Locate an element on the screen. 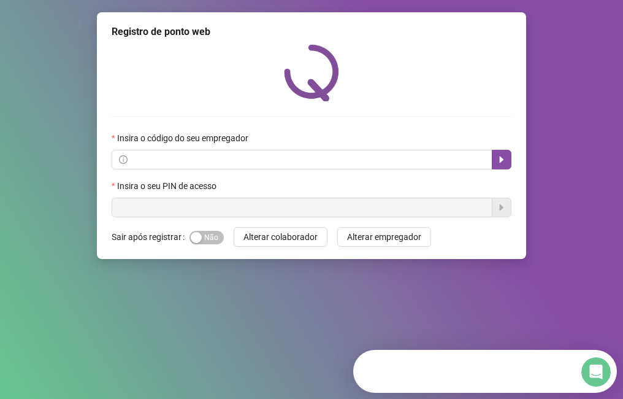  label: Insira o seu PIN de acesso is located at coordinates (168, 186).